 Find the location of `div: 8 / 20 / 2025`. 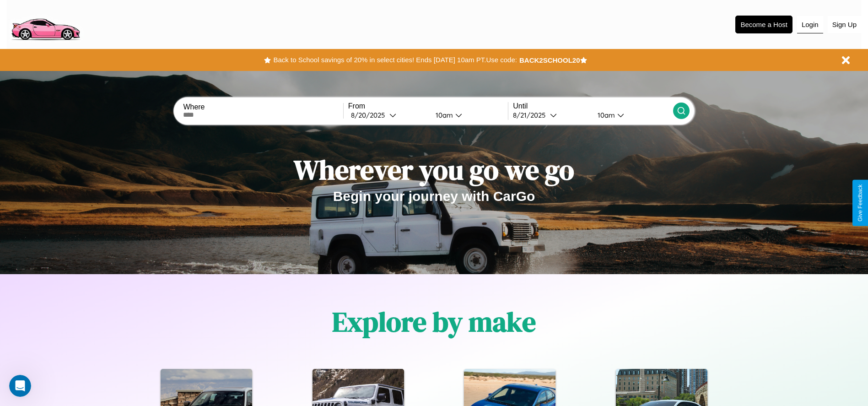

div: 8 / 20 / 2025 is located at coordinates (370, 115).